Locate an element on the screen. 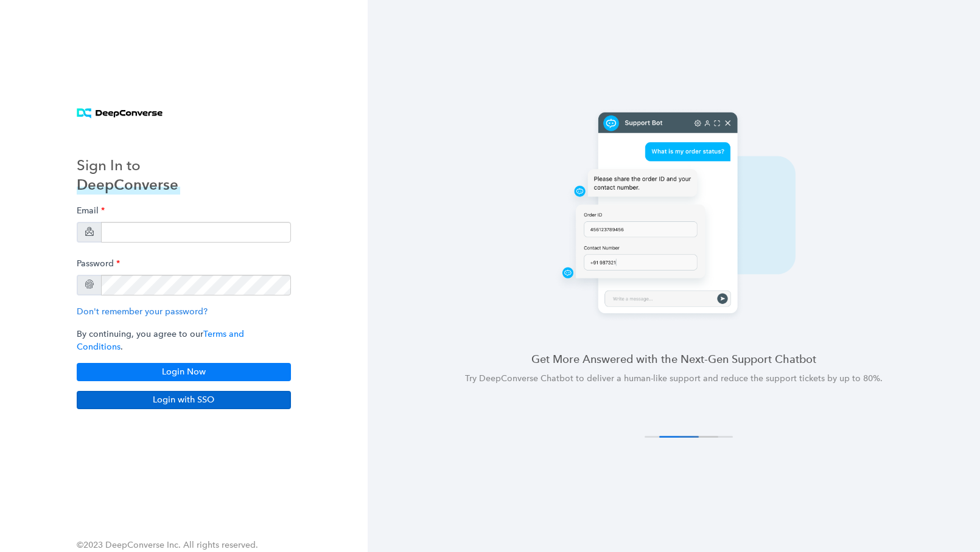  h3: DeepConverse is located at coordinates (128, 185).